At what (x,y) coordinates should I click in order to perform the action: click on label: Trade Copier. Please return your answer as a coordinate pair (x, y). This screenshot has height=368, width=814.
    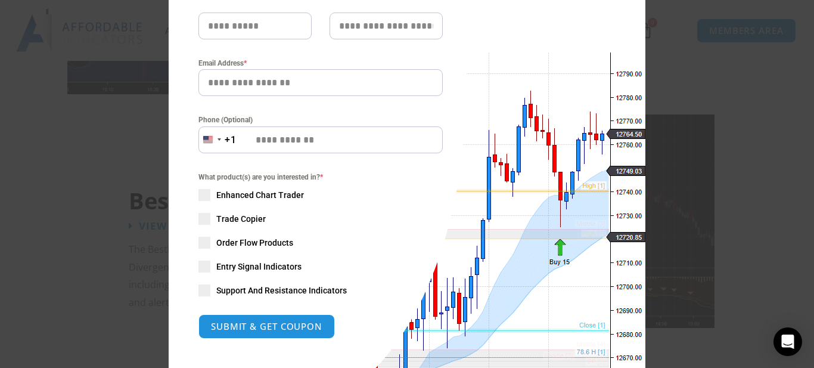
    Looking at the image, I should click on (320, 219).